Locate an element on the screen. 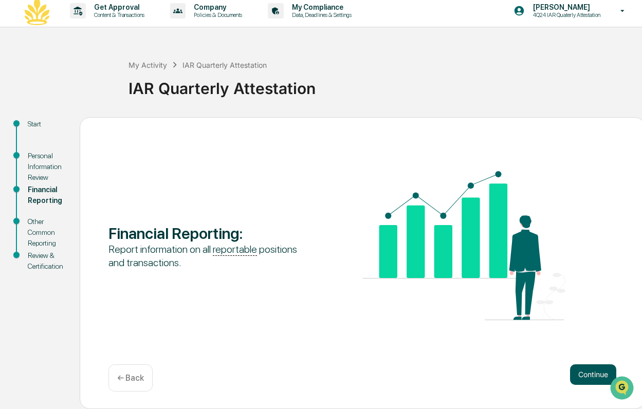 Image resolution: width=642 pixels, height=409 pixels. div: My Activity is located at coordinates (147, 65).